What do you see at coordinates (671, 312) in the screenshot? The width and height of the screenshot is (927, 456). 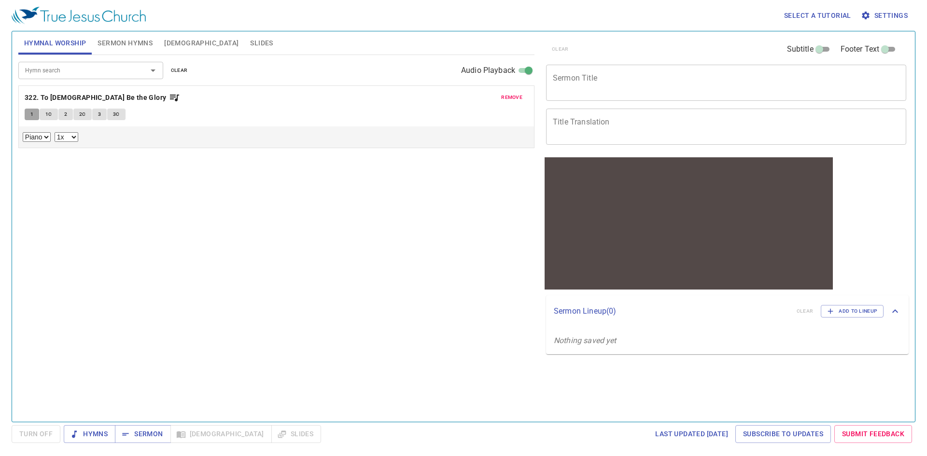 I see `p: Sermon Lineup ( 0 )` at bounding box center [671, 312].